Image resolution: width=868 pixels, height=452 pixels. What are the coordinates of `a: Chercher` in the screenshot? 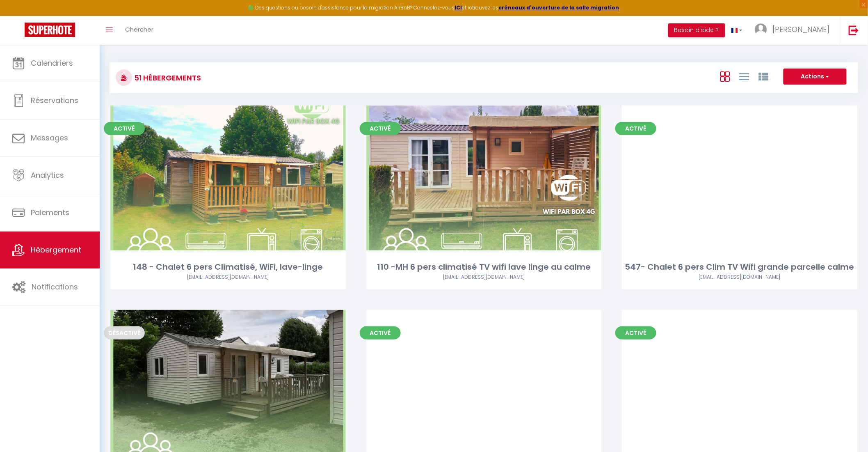 It's located at (139, 30).